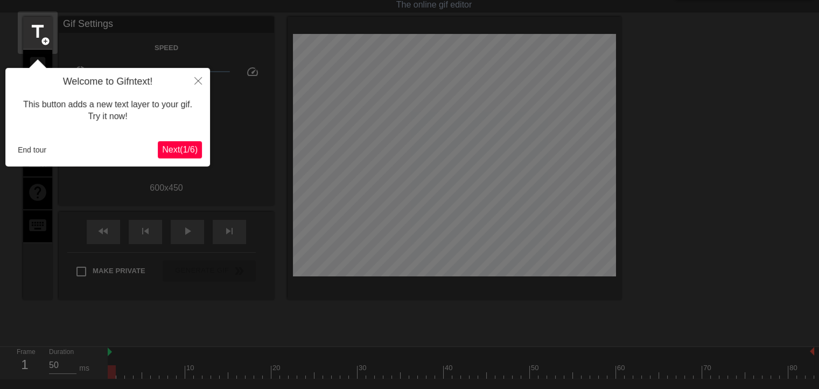 The width and height of the screenshot is (819, 389). What do you see at coordinates (108, 82) in the screenshot?
I see `h4: Welcome to Gifntext!` at bounding box center [108, 82].